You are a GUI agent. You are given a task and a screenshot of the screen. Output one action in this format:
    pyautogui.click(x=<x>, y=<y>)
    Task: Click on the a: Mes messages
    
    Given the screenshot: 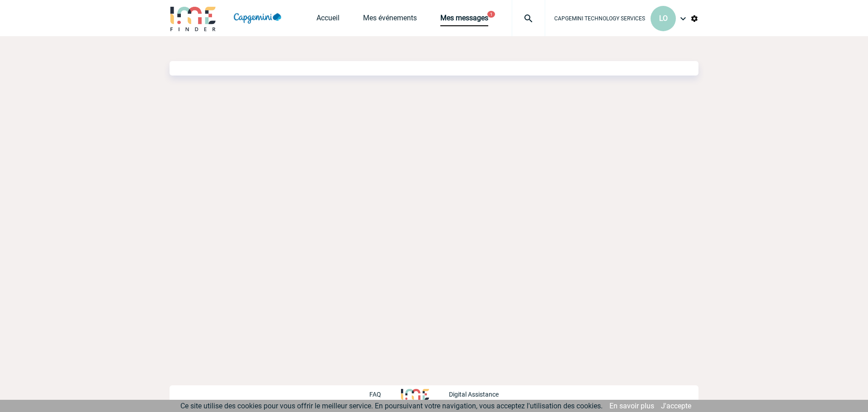 What is the action you would take?
    pyautogui.click(x=465, y=20)
    